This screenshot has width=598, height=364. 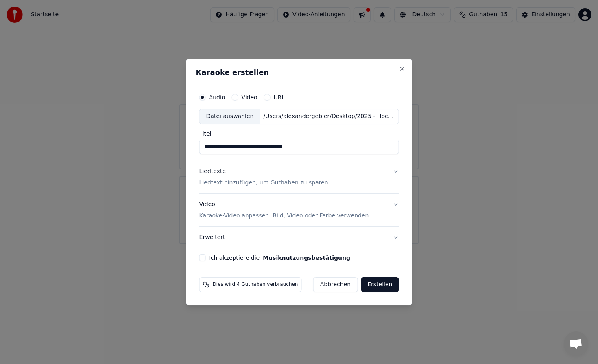 What do you see at coordinates (299, 237) in the screenshot?
I see `button: Erweitert` at bounding box center [299, 237].